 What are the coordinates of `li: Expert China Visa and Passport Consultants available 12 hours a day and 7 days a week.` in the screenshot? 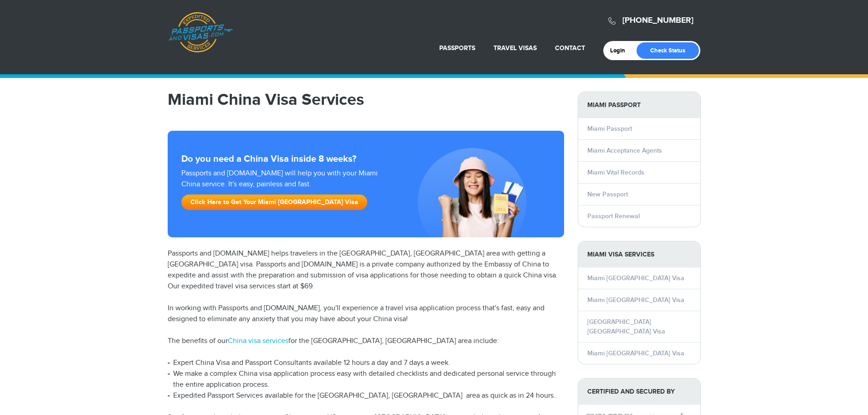 It's located at (366, 363).